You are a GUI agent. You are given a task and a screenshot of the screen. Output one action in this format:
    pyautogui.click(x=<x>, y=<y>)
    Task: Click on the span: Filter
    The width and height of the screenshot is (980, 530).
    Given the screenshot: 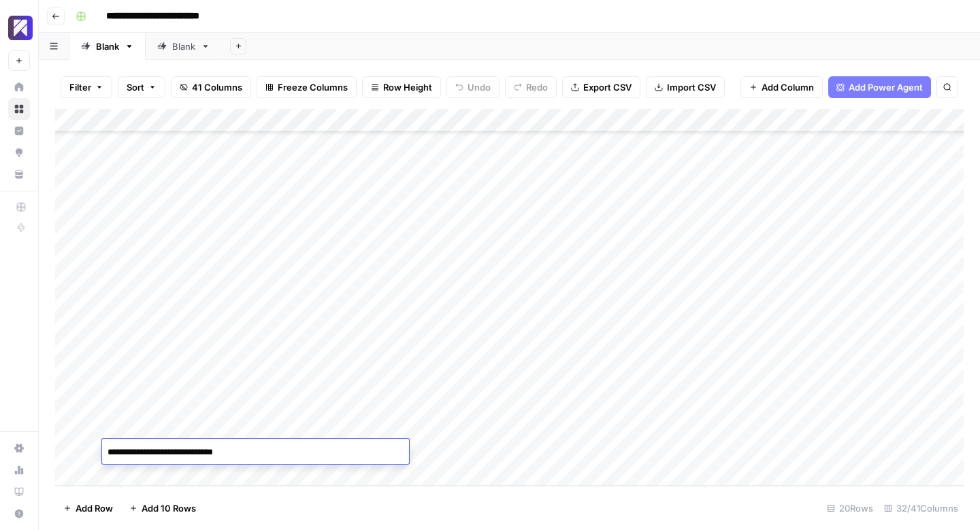 What is the action you would take?
    pyautogui.click(x=80, y=87)
    